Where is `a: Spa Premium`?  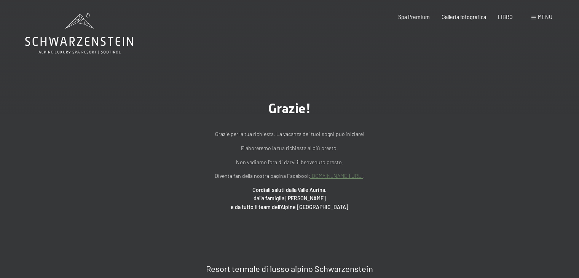
a: Spa Premium is located at coordinates (414, 17).